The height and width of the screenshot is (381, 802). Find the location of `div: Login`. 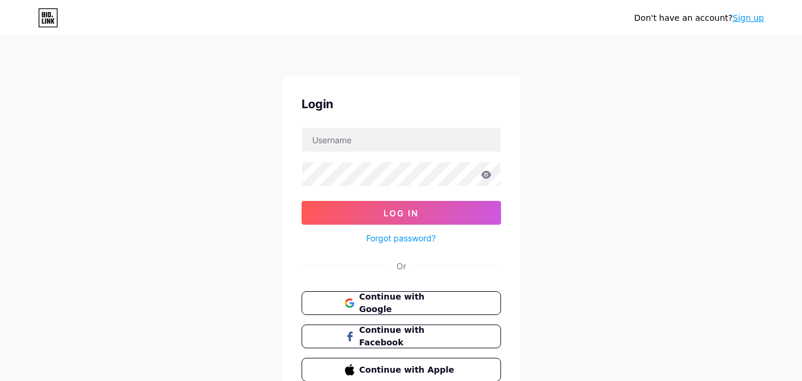

div: Login is located at coordinates (401, 104).